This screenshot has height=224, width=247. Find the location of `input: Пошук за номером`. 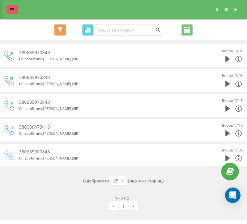

input: Пошук за номером is located at coordinates (128, 30).